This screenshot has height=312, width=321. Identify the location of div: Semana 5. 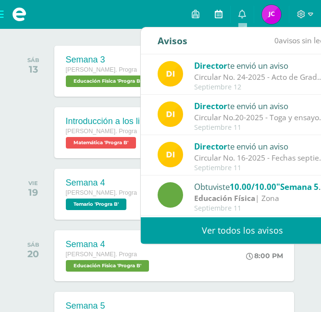
(109, 306).